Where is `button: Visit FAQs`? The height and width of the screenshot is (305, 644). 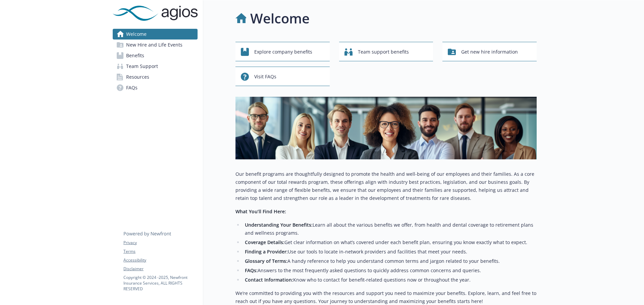
button: Visit FAQs is located at coordinates (283, 77).